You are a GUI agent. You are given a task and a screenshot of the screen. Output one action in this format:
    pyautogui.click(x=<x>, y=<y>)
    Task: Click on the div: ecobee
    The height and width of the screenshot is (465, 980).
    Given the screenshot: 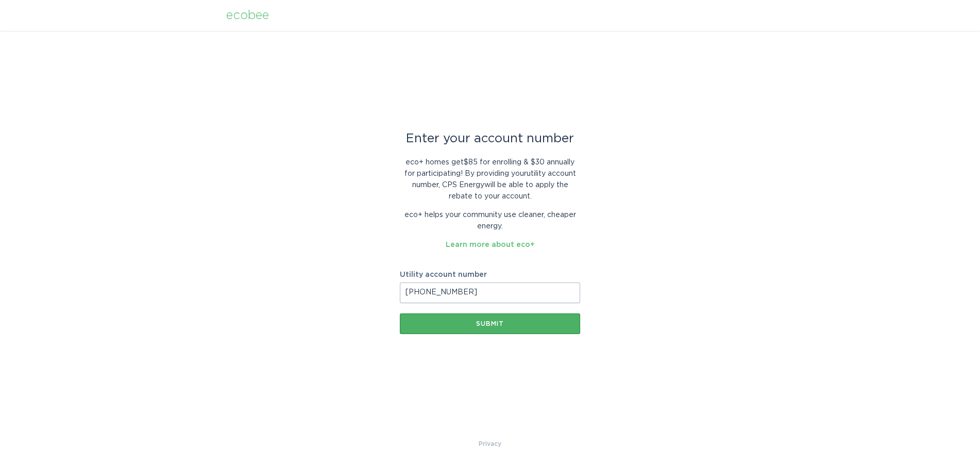 What is the action you would take?
    pyautogui.click(x=247, y=15)
    